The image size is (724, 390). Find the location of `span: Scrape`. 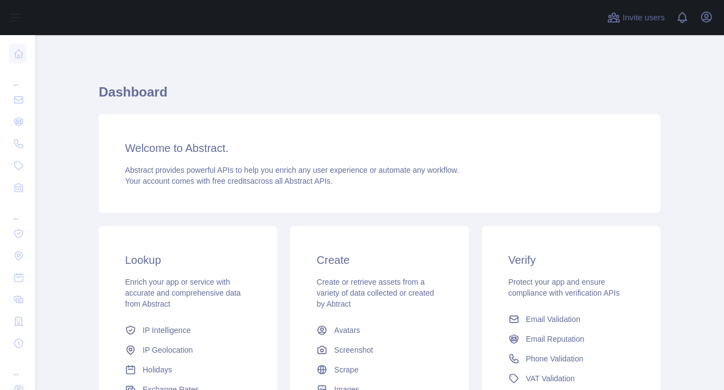

span: Scrape is located at coordinates (346, 370).